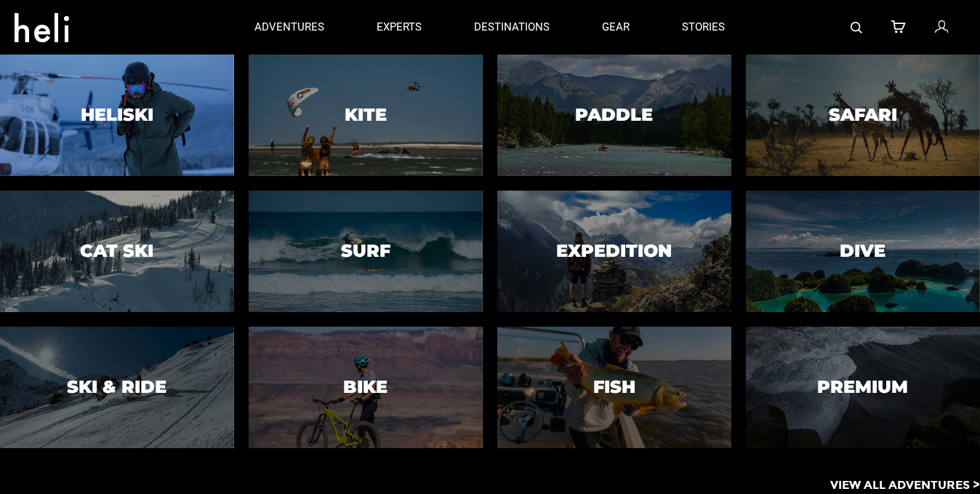 The image size is (980, 494). I want to click on p: experts, so click(400, 27).